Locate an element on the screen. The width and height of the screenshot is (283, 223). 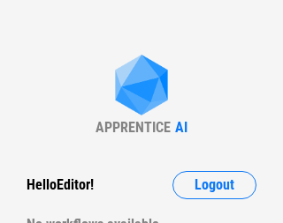
div: APPRENTICE is located at coordinates (132, 127).